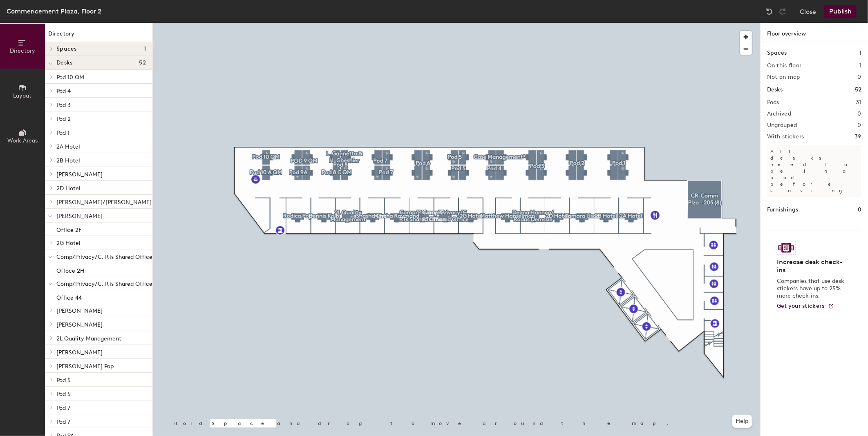 Image resolution: width=868 pixels, height=436 pixels. What do you see at coordinates (68, 147) in the screenshot?
I see `span: 2A Hotel` at bounding box center [68, 147].